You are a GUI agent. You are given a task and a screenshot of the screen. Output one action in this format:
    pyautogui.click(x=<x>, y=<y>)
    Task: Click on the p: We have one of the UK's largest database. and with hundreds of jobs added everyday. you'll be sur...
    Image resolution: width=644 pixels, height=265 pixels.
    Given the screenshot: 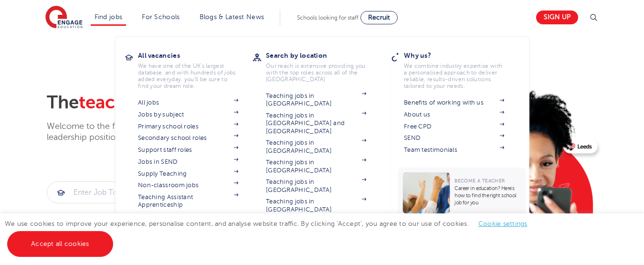 What is the action you would take?
    pyautogui.click(x=188, y=76)
    